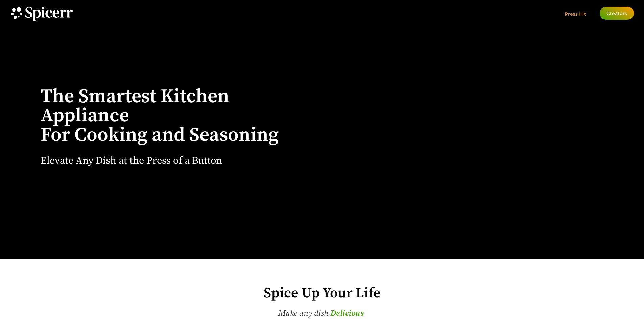 The image size is (644, 336). I want to click on span: Creators, so click(617, 13).